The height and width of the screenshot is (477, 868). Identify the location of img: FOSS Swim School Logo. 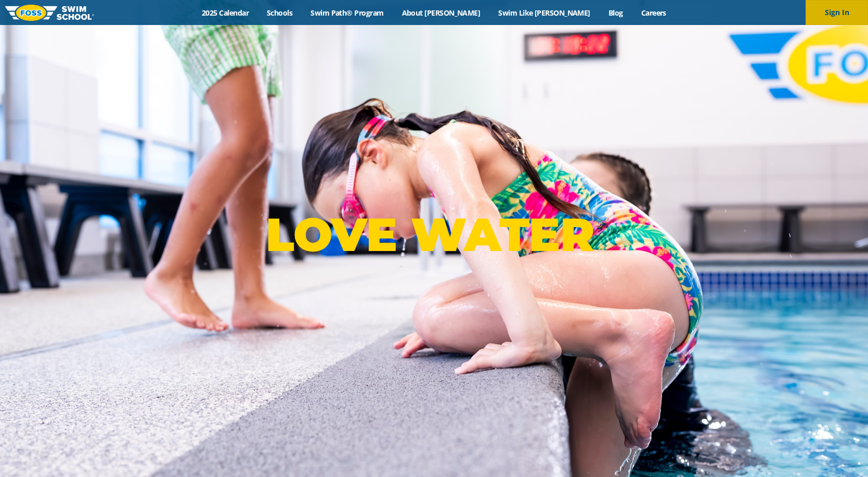
(49, 13).